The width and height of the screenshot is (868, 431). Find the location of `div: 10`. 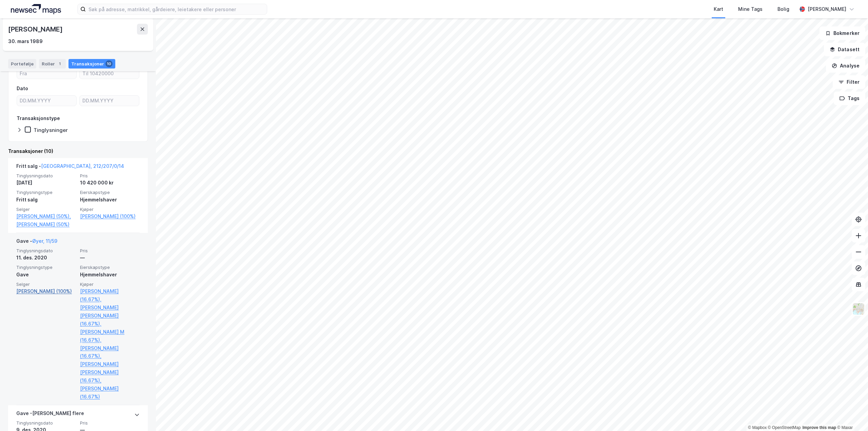

div: 10 is located at coordinates (109, 63).